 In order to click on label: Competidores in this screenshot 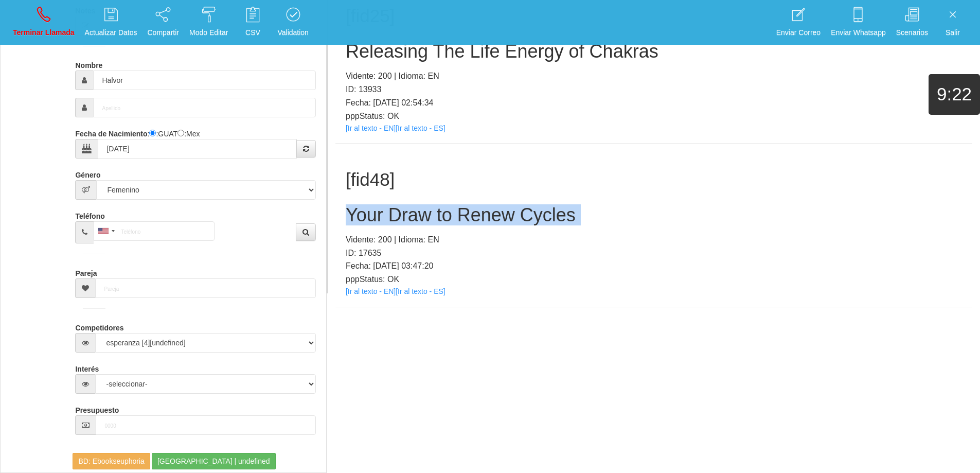, I will do `click(99, 326)`.